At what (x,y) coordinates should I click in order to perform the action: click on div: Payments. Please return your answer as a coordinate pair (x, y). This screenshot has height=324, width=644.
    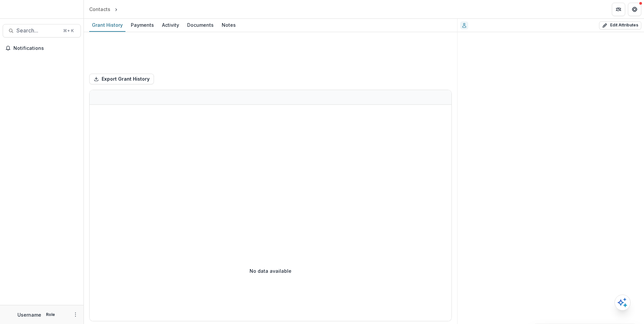
    Looking at the image, I should click on (142, 25).